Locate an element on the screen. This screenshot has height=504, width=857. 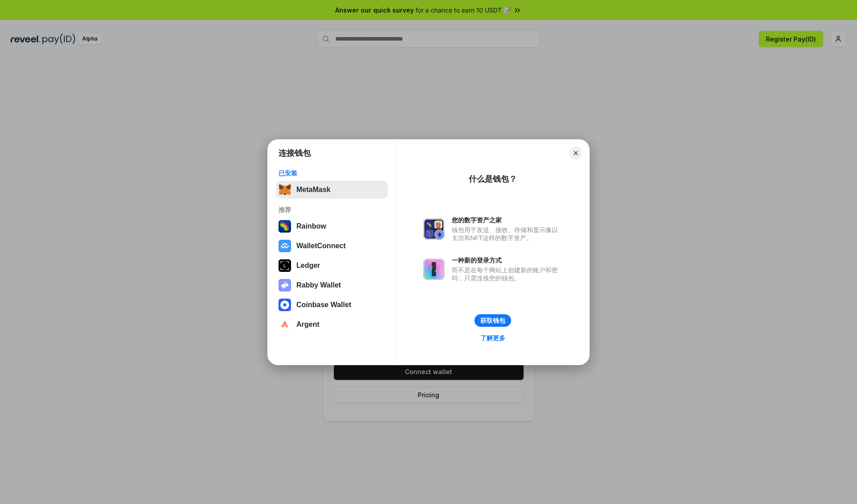
div: Rabby Wallet is located at coordinates (319, 286).